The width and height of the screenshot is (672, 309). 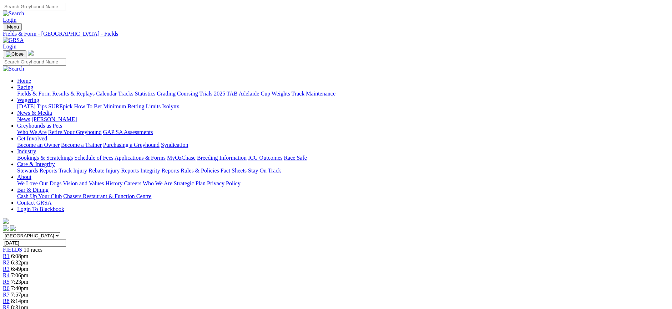 I want to click on a: MyOzChase, so click(x=181, y=158).